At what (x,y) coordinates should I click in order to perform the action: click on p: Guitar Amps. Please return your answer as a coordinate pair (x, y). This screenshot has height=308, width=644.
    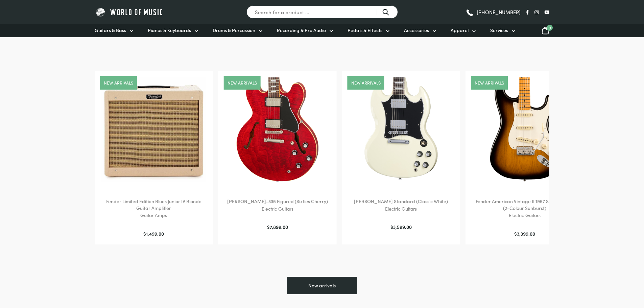
    Looking at the image, I should click on (154, 215).